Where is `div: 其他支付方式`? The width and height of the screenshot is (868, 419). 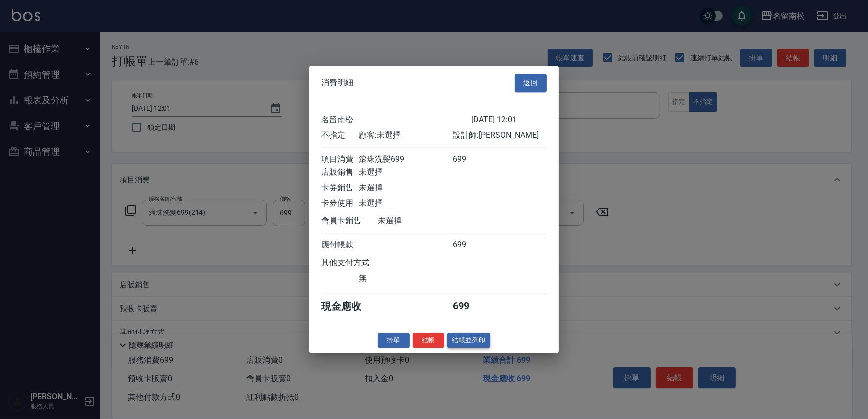 div: 其他支付方式 is located at coordinates (358, 263).